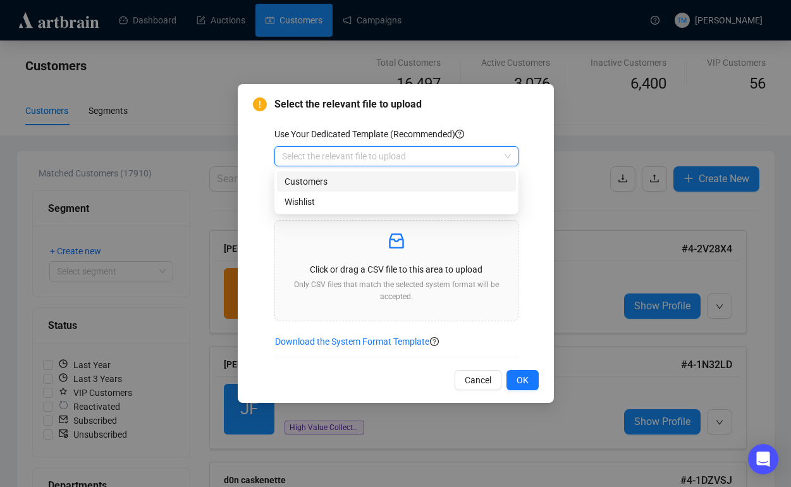 This screenshot has height=487, width=791. Describe the element at coordinates (260, 104) in the screenshot. I see `span: exclamation-circle` at that location.